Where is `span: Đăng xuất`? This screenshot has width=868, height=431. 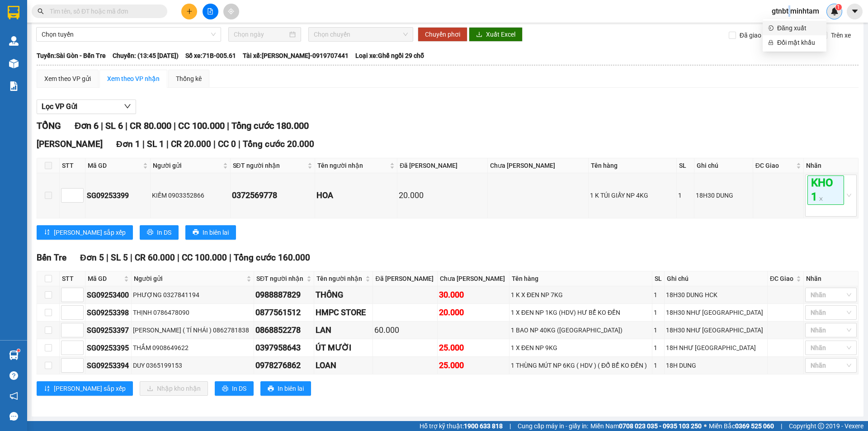
span: Đăng xuất is located at coordinates (799, 28).